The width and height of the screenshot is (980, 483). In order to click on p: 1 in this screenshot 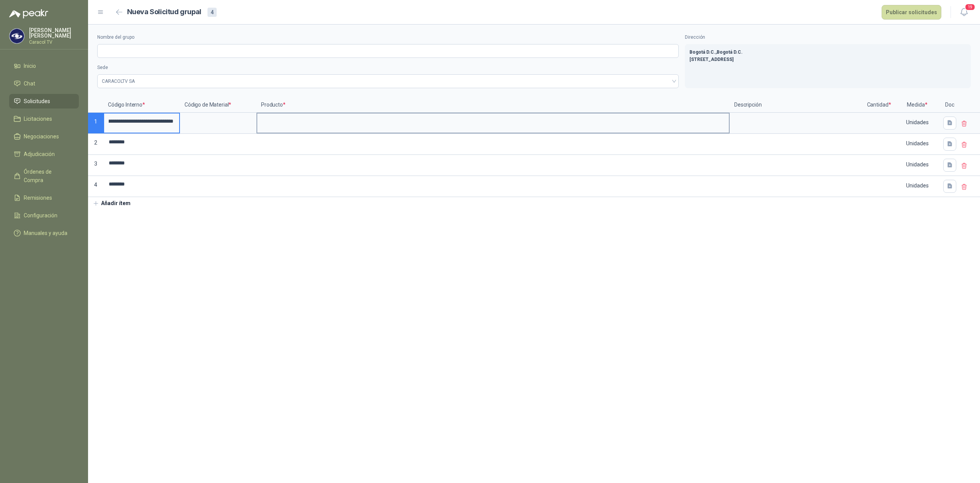, I will do `click(95, 123)`.